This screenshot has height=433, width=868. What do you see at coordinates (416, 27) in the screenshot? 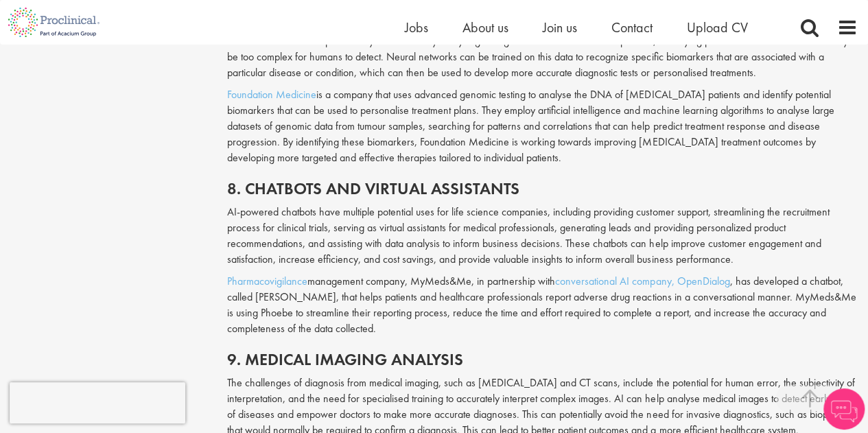
I see `span: Jobs` at bounding box center [416, 27].